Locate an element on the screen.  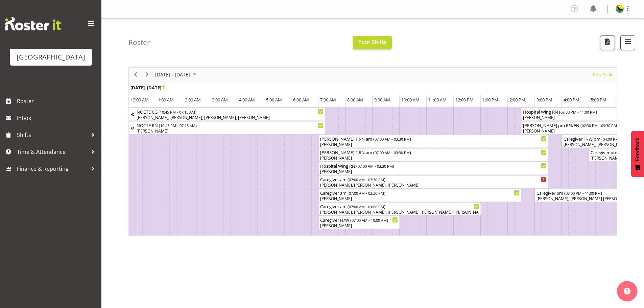
span: 07:00 AM - 02:30 PM is located at coordinates (367, 193).